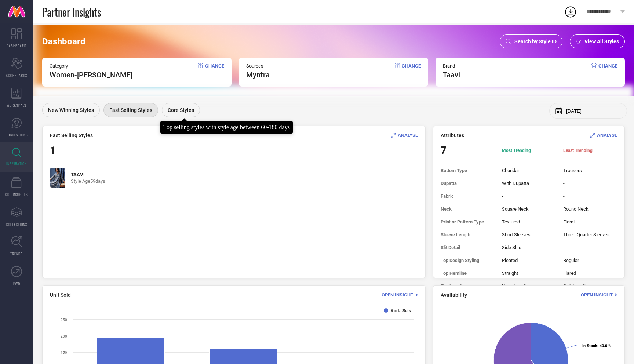 The width and height of the screenshot is (634, 364). What do you see at coordinates (590, 273) in the screenshot?
I see `span: Flared` at bounding box center [590, 273].